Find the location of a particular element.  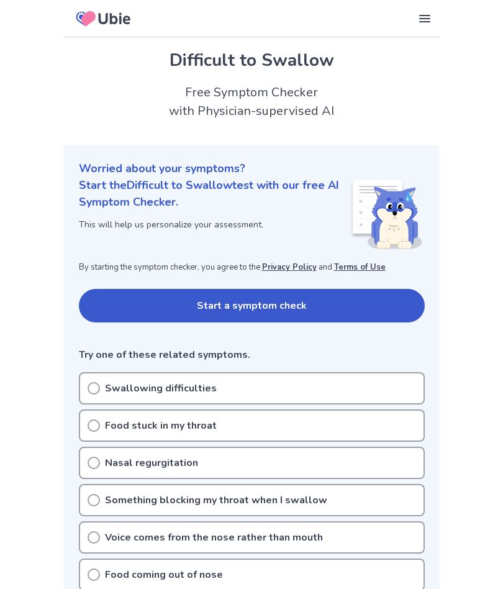

p: Nasal regurgitation is located at coordinates (152, 463).